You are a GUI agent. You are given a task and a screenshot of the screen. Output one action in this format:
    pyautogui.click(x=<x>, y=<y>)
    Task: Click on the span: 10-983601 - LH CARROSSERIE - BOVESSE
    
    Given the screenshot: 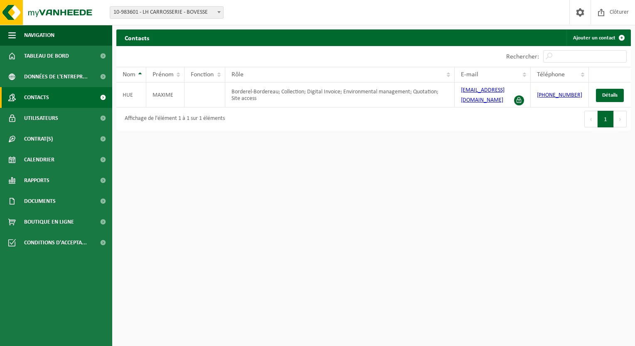 What is the action you would take?
    pyautogui.click(x=167, y=12)
    